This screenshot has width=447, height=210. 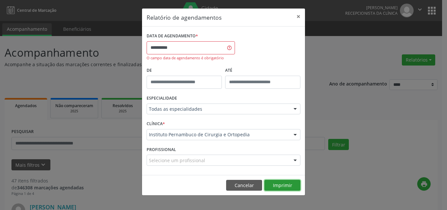 What do you see at coordinates (161, 149) in the screenshot?
I see `label: PROFISSIONAL` at bounding box center [161, 149].